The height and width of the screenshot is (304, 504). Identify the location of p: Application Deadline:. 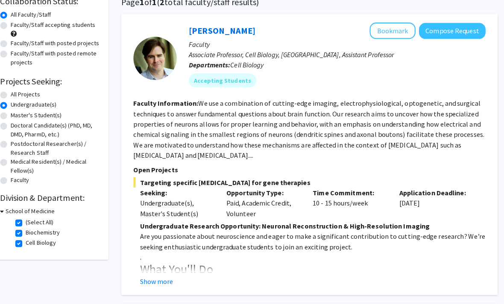
(436, 190).